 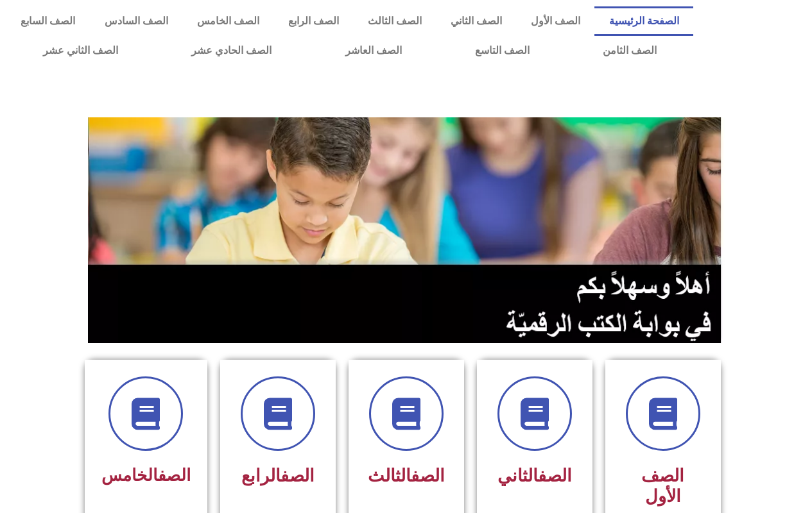 What do you see at coordinates (231, 51) in the screenshot?
I see `a: الصف الحادي عشر` at bounding box center [231, 51].